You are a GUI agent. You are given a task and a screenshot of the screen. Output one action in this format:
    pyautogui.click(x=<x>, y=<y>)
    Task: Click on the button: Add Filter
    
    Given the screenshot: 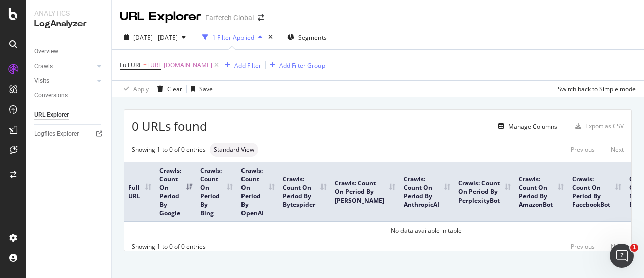 What is the action you would take?
    pyautogui.click(x=241, y=65)
    